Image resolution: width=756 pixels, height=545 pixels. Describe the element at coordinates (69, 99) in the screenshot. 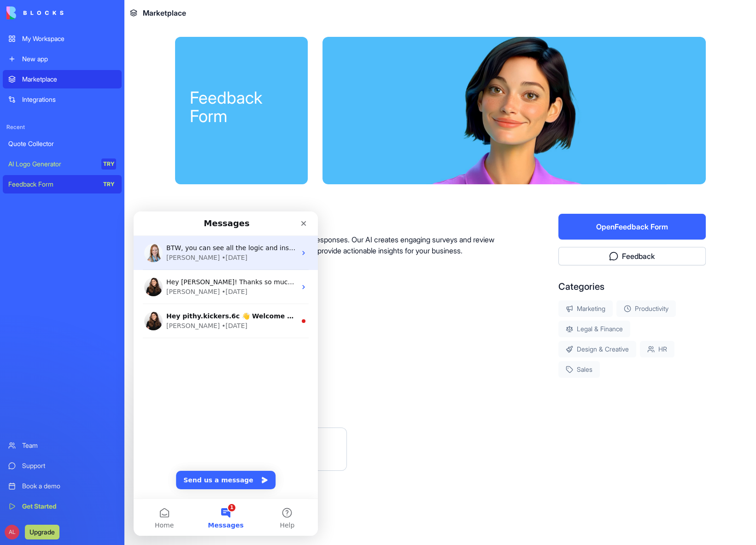

I see `div: Integrations` at that location.